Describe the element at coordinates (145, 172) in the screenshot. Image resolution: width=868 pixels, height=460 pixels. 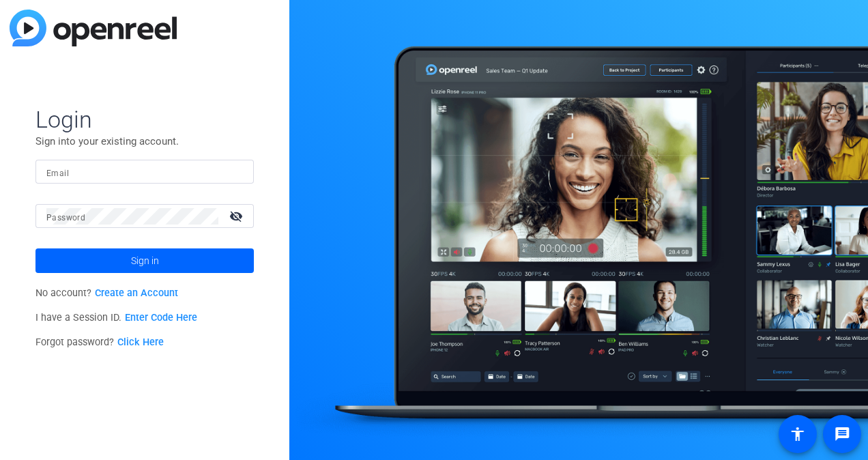
I see `input: Enter Email Address` at that location.